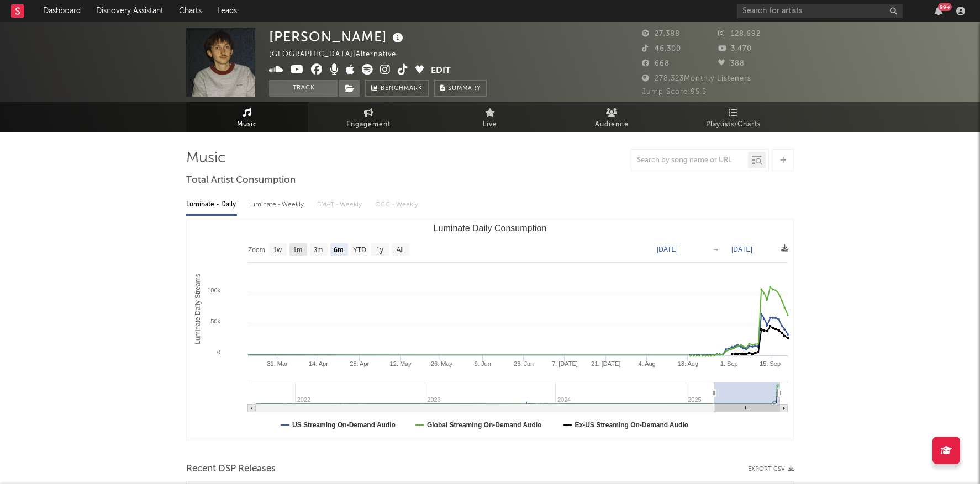 Image resolution: width=980 pixels, height=484 pixels. Describe the element at coordinates (945, 7) in the screenshot. I see `div: 99 +` at that location.